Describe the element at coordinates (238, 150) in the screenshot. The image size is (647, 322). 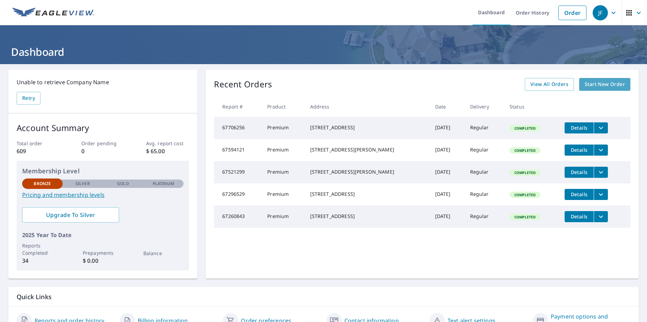
I see `td: 67594121` at that location.